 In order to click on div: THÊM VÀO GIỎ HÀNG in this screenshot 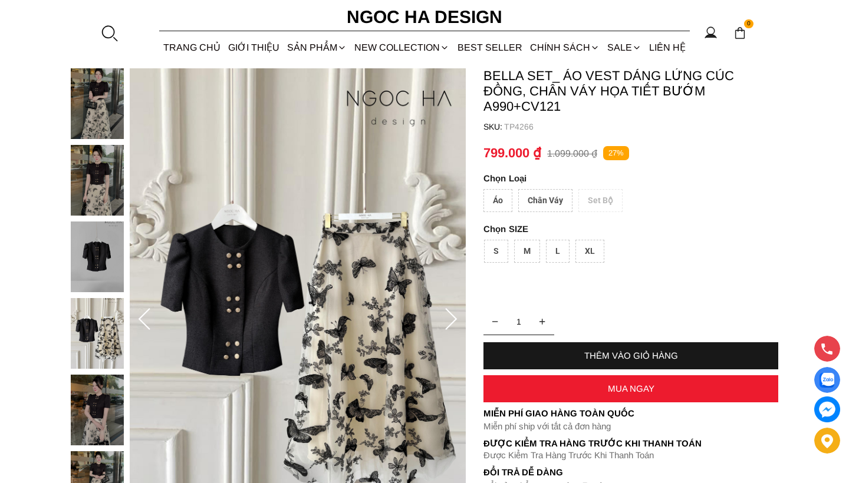, I will do `click(631, 355)`.